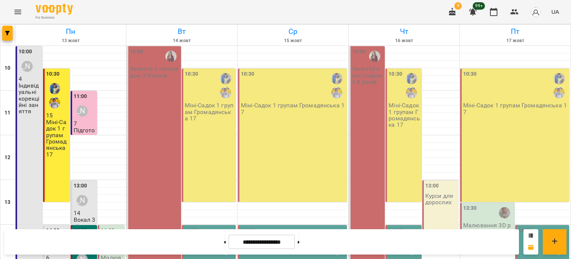  I want to click on div: Літвінова Катерина, so click(505, 212).